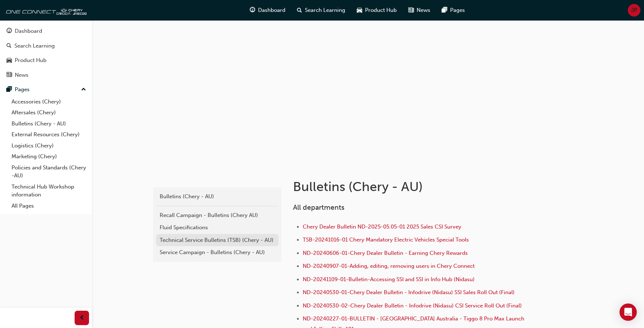 The width and height of the screenshot is (644, 328). Describe the element at coordinates (31, 60) in the screenshot. I see `div: Product Hub` at that location.